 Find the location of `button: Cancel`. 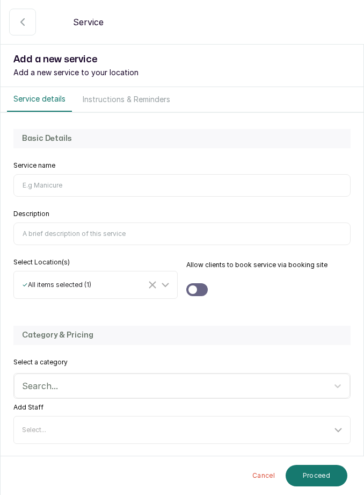

button: Cancel is located at coordinates (264, 476).